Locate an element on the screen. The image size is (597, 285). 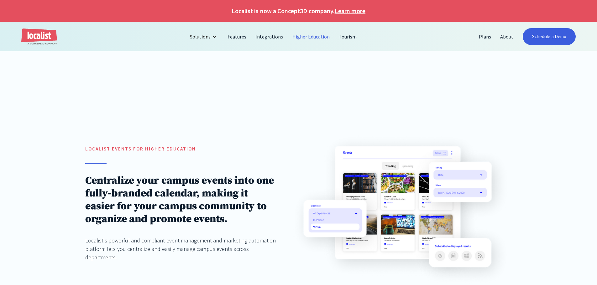
a: About is located at coordinates (507, 37).